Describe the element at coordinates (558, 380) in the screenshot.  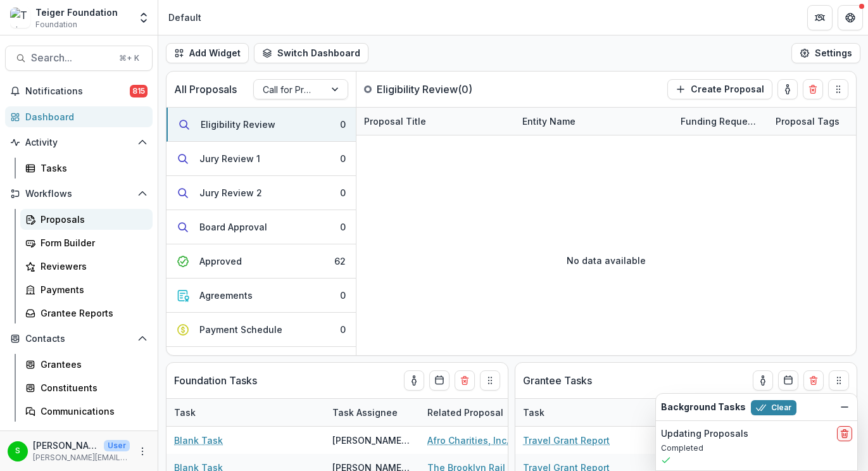
I see `p: Grantee Tasks` at that location.